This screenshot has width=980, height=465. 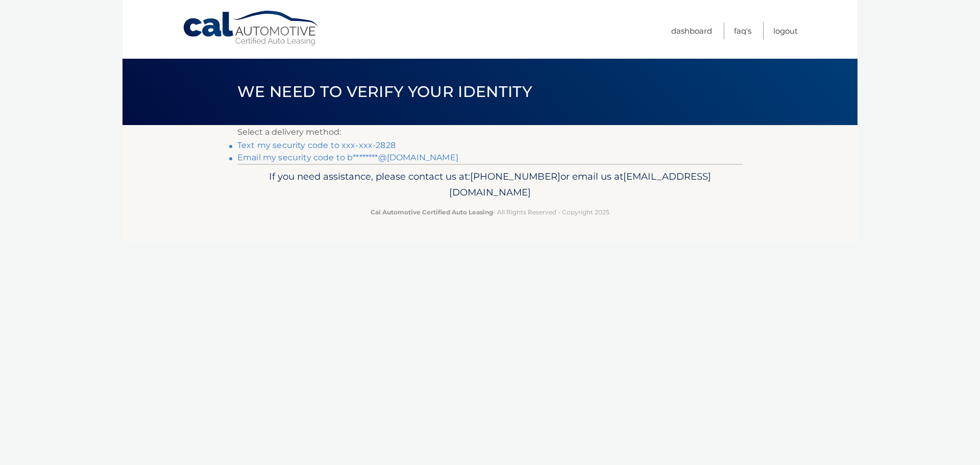 What do you see at coordinates (786, 30) in the screenshot?
I see `a: Logout` at bounding box center [786, 30].